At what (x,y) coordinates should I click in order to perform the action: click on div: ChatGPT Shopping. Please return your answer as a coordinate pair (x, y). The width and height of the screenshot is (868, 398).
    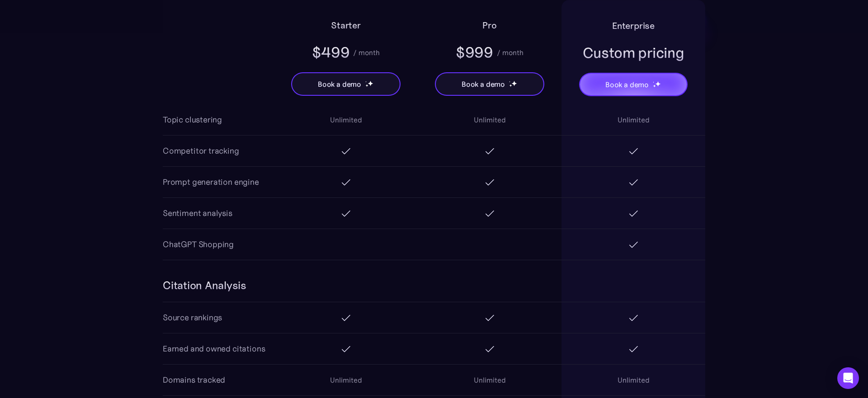
    Looking at the image, I should click on (198, 245).